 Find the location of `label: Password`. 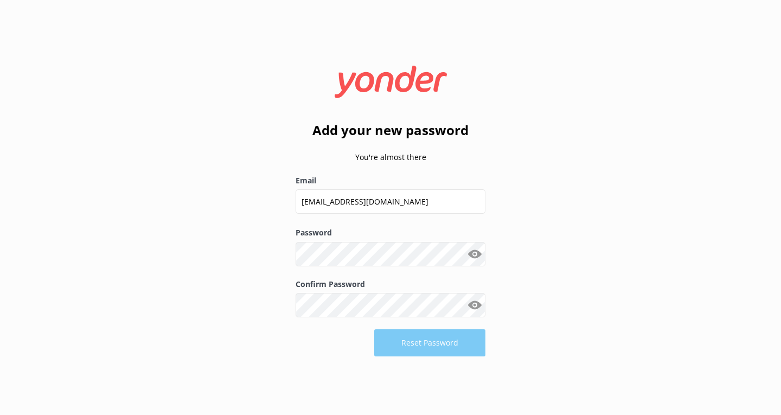

label: Password is located at coordinates (391, 233).